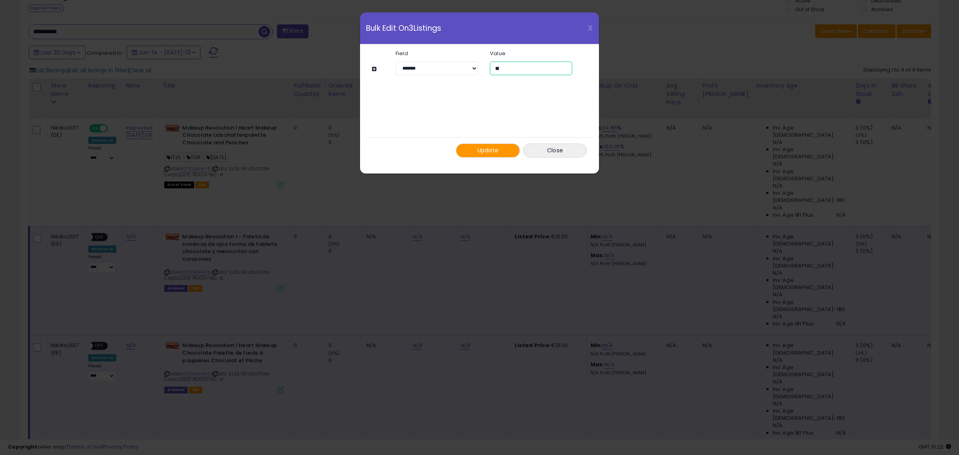  What do you see at coordinates (531, 53) in the screenshot?
I see `label: Value` at bounding box center [531, 53].